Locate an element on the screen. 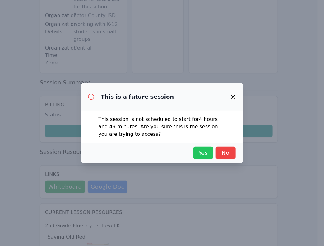 Image resolution: width=324 pixels, height=246 pixels. span: Yes is located at coordinates (204, 153).